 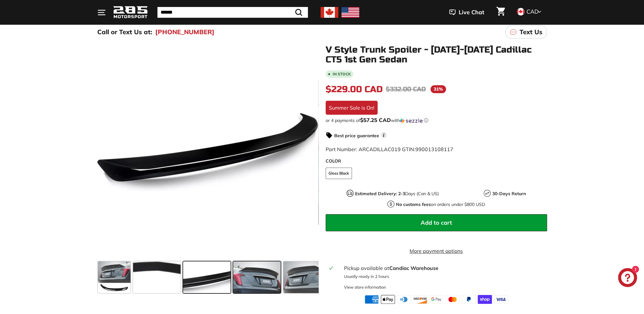 I want to click on strong: Best price guarantee, so click(x=357, y=135).